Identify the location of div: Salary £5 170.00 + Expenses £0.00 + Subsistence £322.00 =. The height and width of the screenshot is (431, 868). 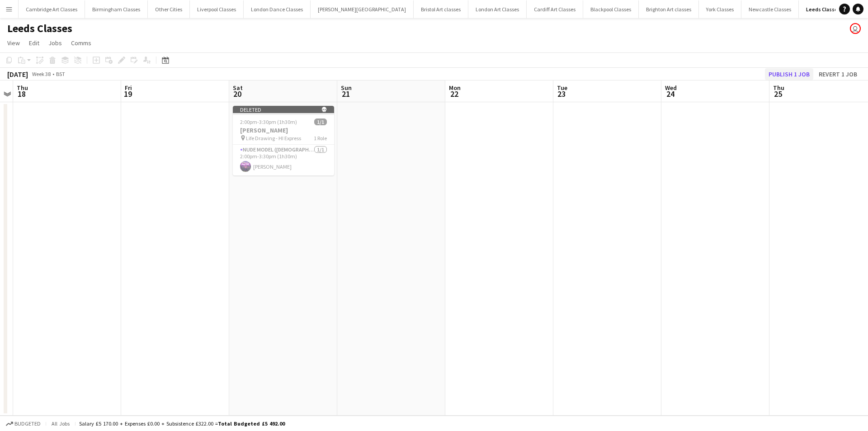
(182, 423).